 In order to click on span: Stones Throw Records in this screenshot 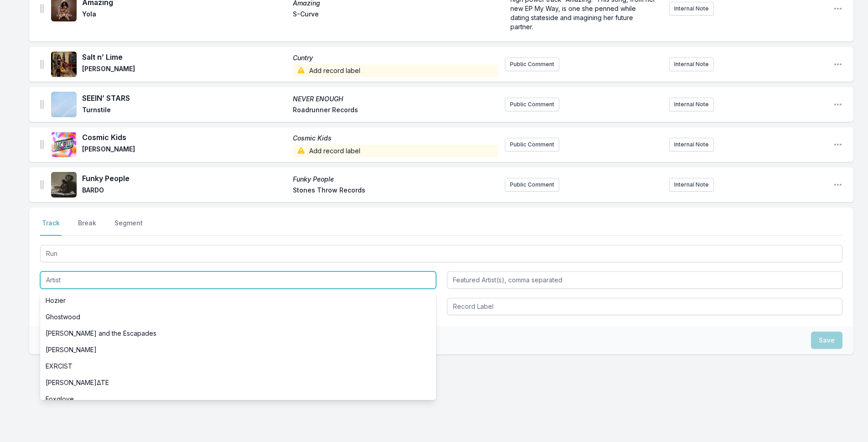, I will do `click(395, 191)`.